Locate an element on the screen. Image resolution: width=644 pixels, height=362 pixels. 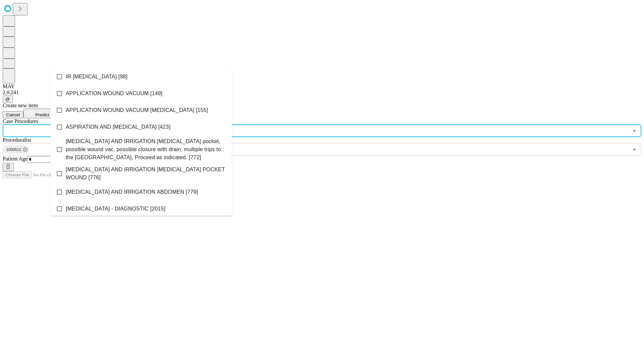
span: Create new item is located at coordinates (20, 105).